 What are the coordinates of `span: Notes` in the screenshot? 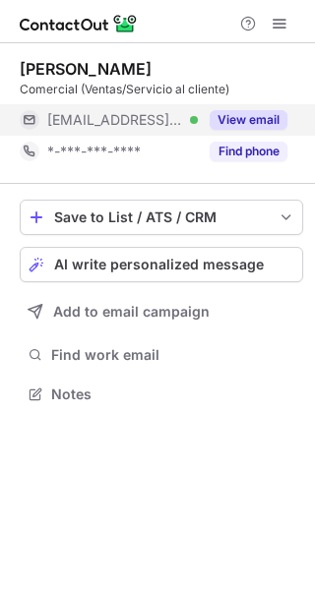 It's located at (173, 394).